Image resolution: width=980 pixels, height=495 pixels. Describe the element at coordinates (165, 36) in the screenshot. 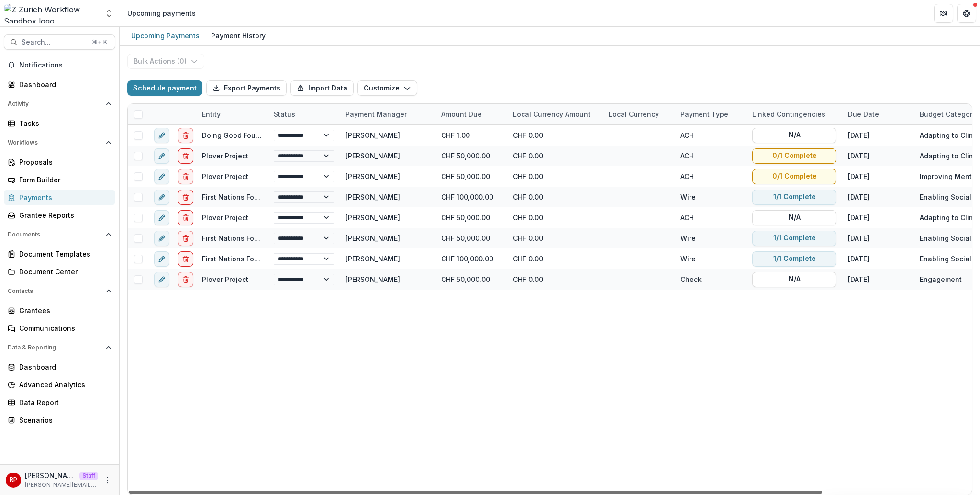

I see `div: Upcoming Payments` at that location.